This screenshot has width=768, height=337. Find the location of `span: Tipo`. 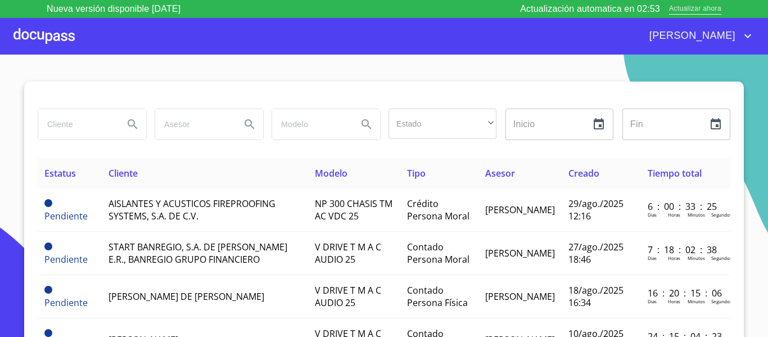

span: Tipo is located at coordinates (416, 173).